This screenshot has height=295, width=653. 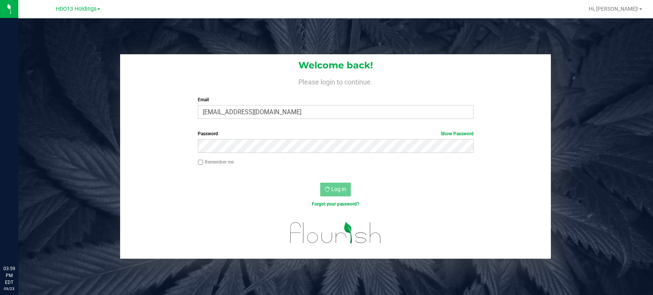 I want to click on h4: Please login to continue., so click(x=335, y=81).